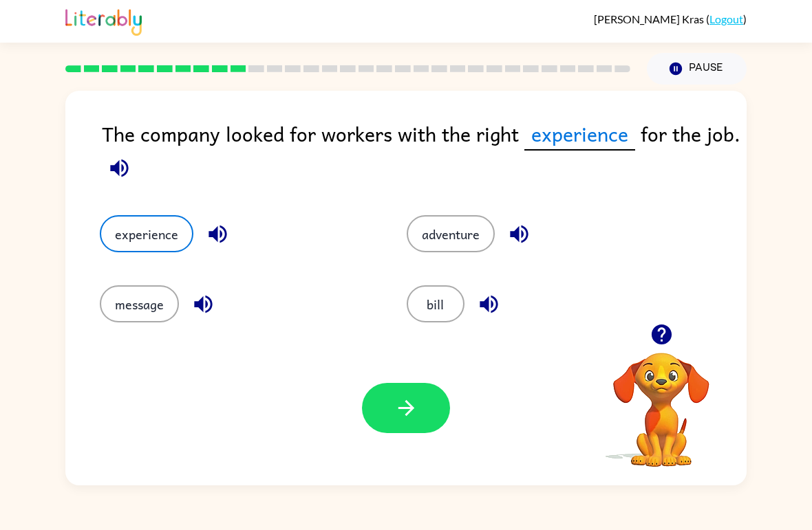  What do you see at coordinates (103, 21) in the screenshot?
I see `img: Literably` at bounding box center [103, 21].